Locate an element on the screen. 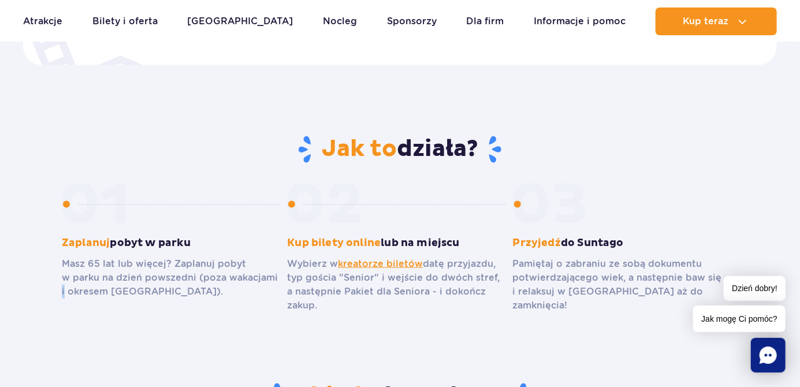 This screenshot has width=800, height=387. span: Przyjedź is located at coordinates (536, 242).